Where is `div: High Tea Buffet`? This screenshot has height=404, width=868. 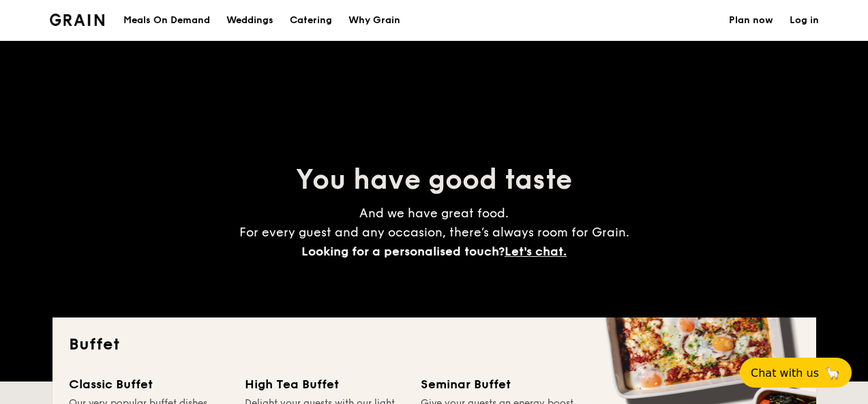
div: High Tea Buffet is located at coordinates (325, 384).